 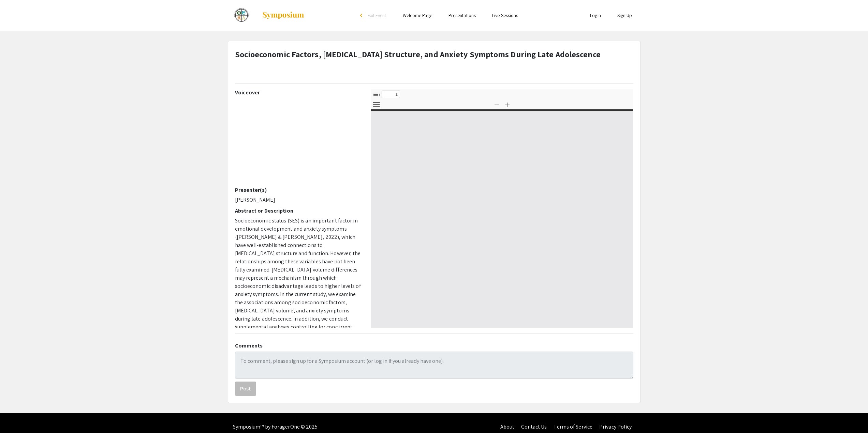 I want to click on img: Celebrate Undergraduate Research and Creativity (CURC) 2023, so click(x=241, y=16).